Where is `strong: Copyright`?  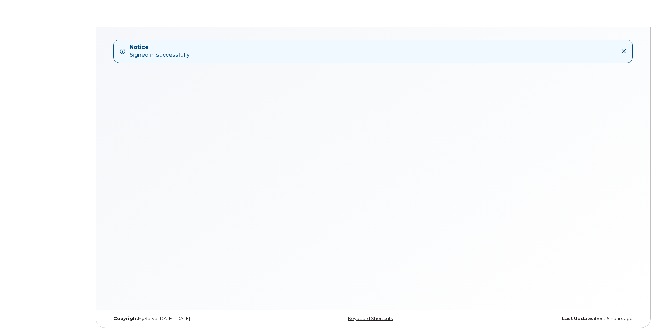 strong: Copyright is located at coordinates (126, 318).